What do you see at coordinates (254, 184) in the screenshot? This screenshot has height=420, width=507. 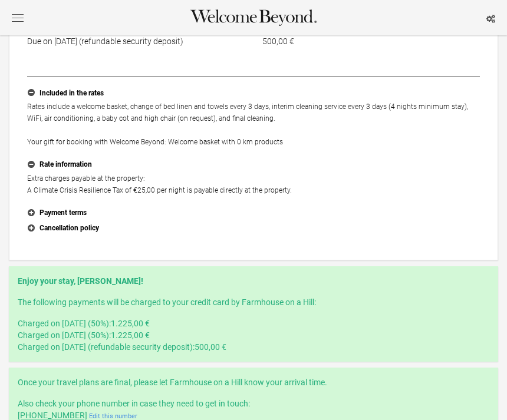 I see `p: Extra charges payable at the property: A Climate Crisis Resilience Tax of €25,00 per night is pay...` at bounding box center [254, 184].